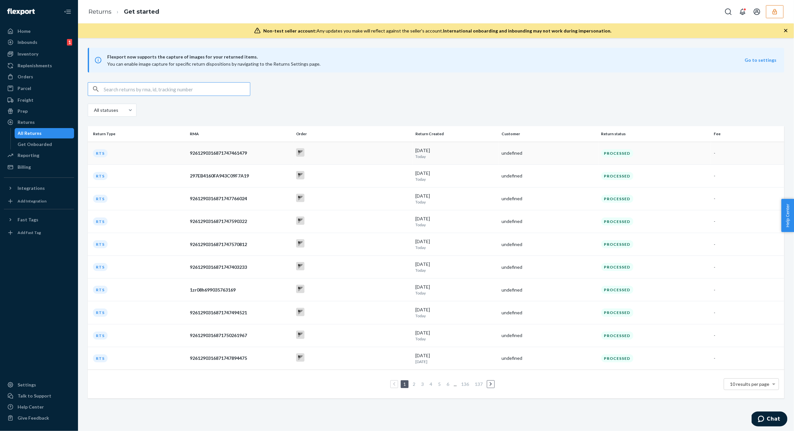 Image resolution: width=794 pixels, height=431 pixels. What do you see at coordinates (39, 418) in the screenshot?
I see `button: Give Feedback` at bounding box center [39, 418].